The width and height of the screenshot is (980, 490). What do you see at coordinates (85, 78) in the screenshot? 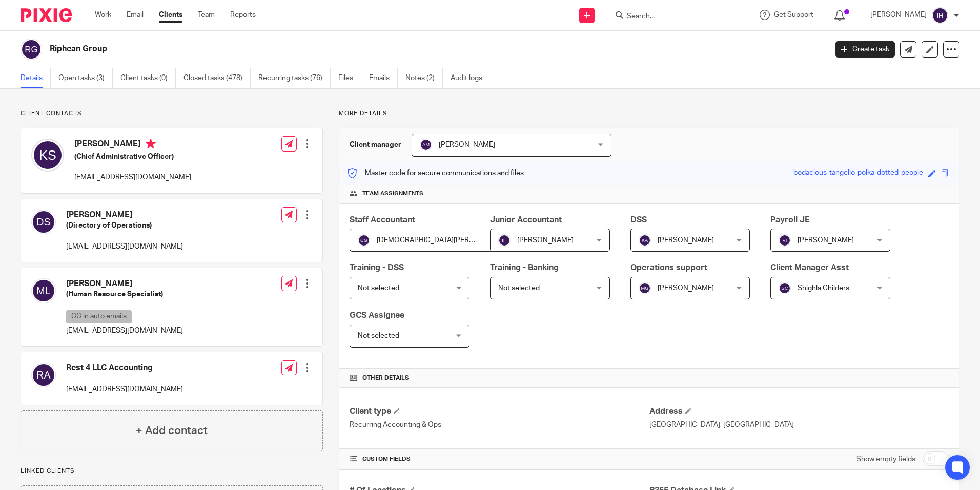
I see `a: Open tasks (3)` at bounding box center [85, 78].